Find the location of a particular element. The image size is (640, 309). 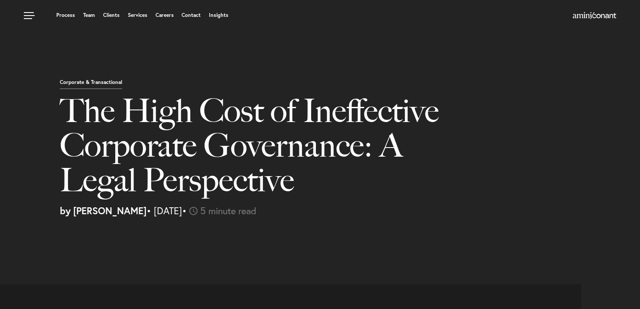

a: Clients is located at coordinates (111, 15).